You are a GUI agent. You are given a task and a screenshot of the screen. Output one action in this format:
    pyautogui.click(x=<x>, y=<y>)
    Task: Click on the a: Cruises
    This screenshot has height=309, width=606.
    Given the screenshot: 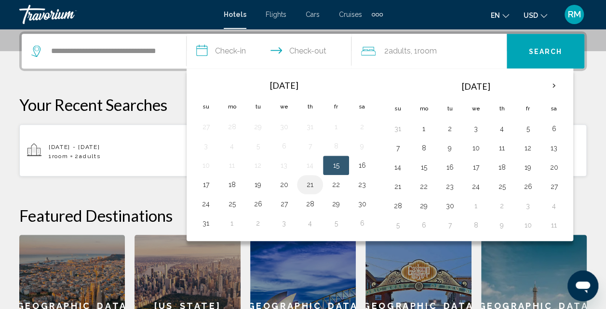 What is the action you would take?
    pyautogui.click(x=350, y=14)
    